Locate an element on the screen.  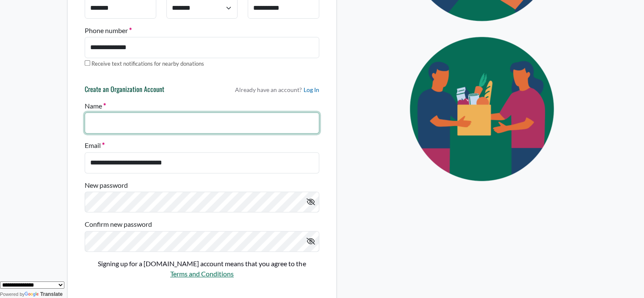
label: Phone number is located at coordinates (108, 31).